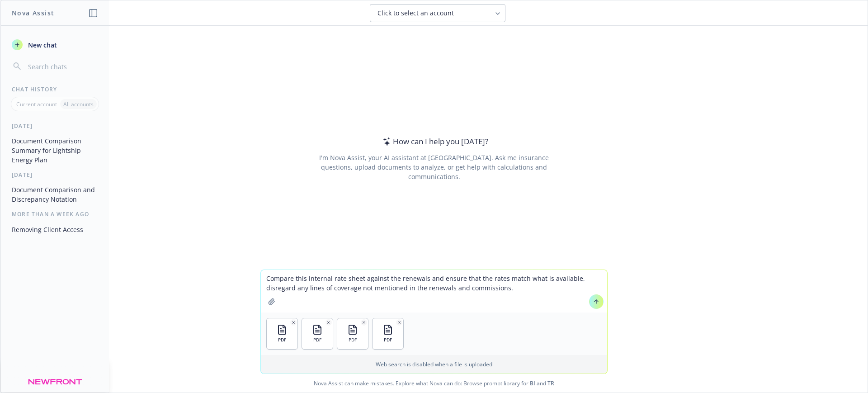 The image size is (868, 393). What do you see at coordinates (438, 13) in the screenshot?
I see `button: Click to select an account` at bounding box center [438, 13].